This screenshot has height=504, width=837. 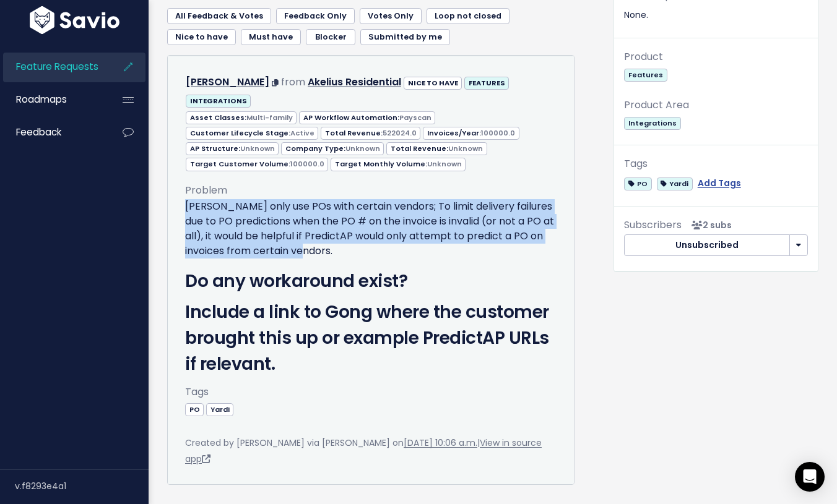 I want to click on div: Product, so click(x=716, y=57).